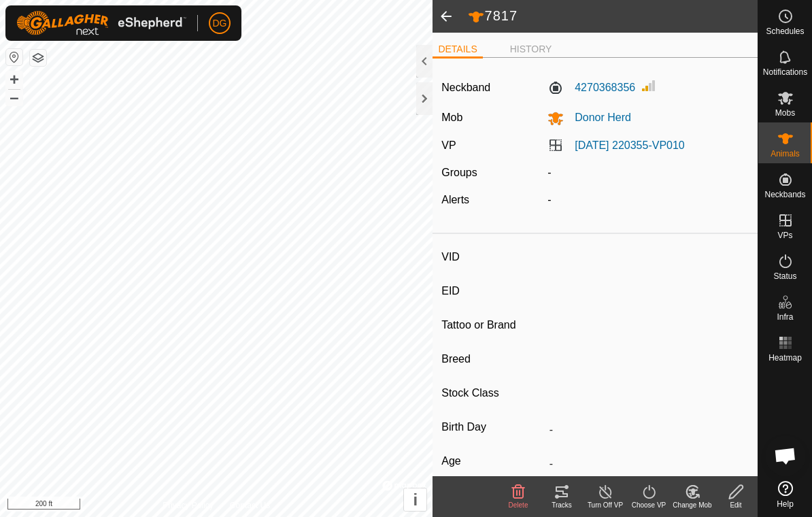 The height and width of the screenshot is (517, 812). I want to click on img: Gallagher Logo, so click(102, 23).